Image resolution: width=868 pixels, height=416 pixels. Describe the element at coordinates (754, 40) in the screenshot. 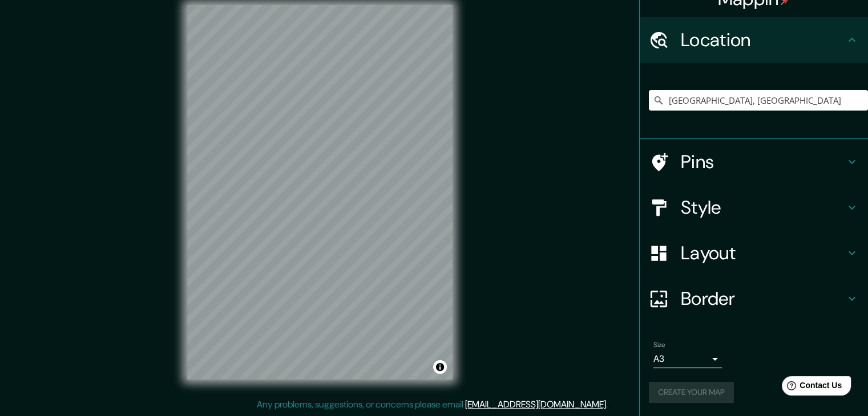

I see `div: Location` at that location.